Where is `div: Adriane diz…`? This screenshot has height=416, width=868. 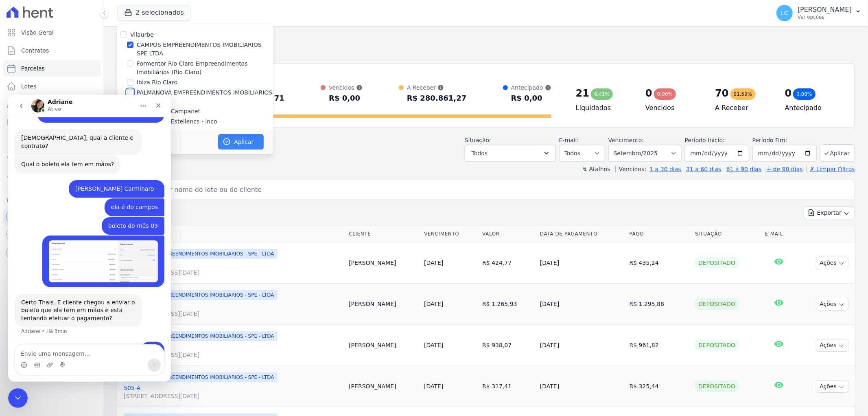
div: Adriane diz… is located at coordinates (81, 223).